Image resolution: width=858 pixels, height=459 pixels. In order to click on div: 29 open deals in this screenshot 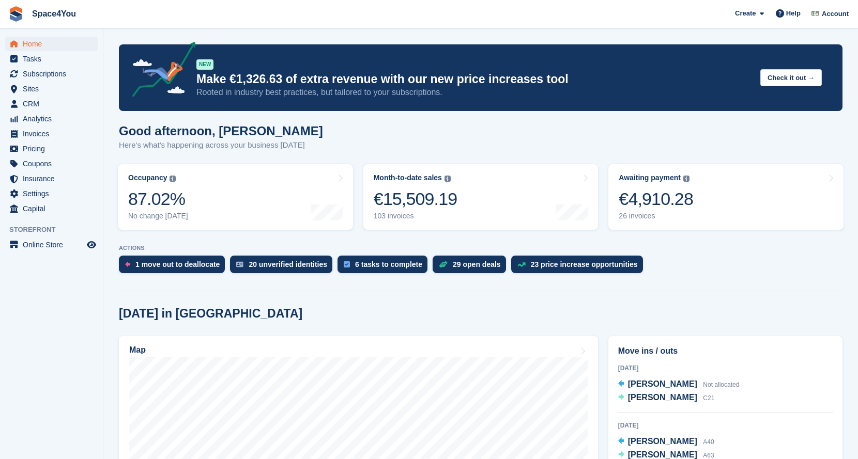, I will do `click(477, 265)`.